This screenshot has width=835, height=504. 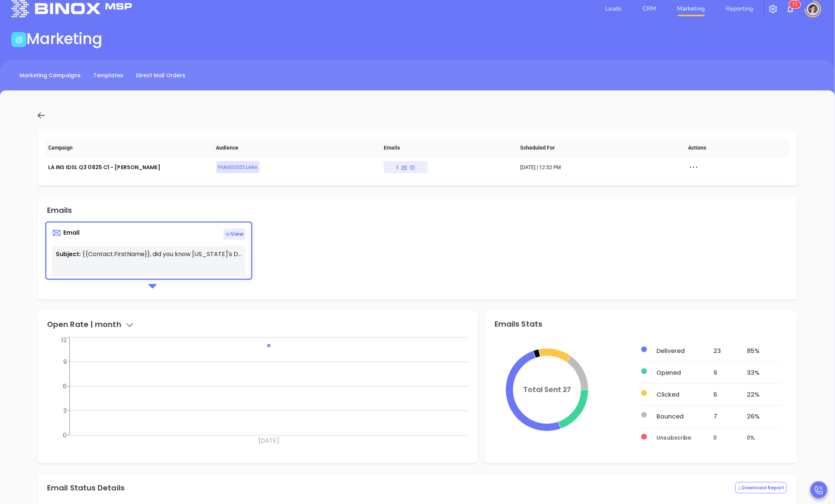 What do you see at coordinates (680, 436) in the screenshot?
I see `div: Unsubscribe` at bounding box center [680, 436].